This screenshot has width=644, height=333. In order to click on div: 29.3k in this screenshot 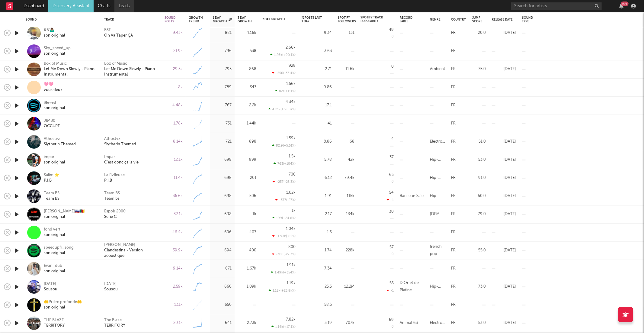, I will do `click(174, 69)`.